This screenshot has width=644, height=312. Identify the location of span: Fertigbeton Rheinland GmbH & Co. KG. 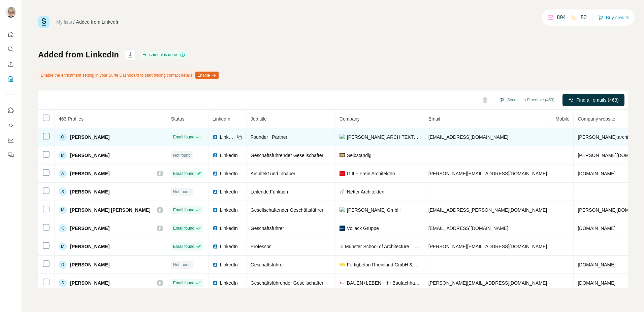
(383, 264).